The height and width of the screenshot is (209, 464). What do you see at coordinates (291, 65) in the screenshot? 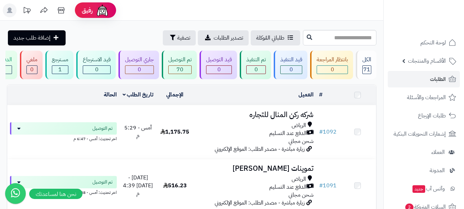
I see `a: قيد التنفيذ 0` at bounding box center [291, 65].